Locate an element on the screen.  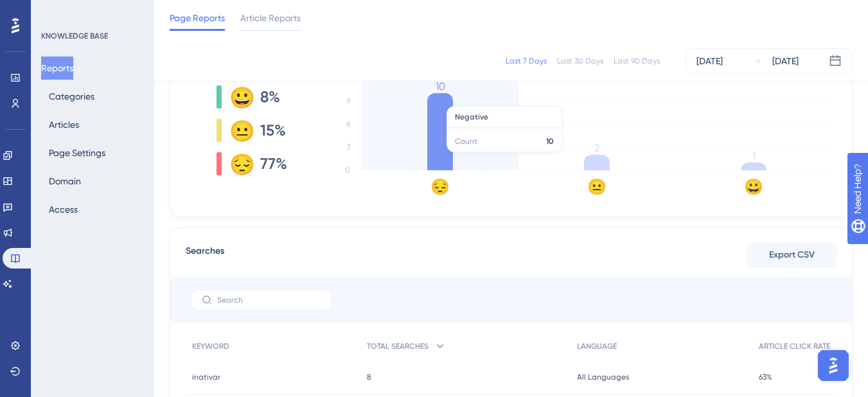
tspan: 2 is located at coordinates (597, 148).